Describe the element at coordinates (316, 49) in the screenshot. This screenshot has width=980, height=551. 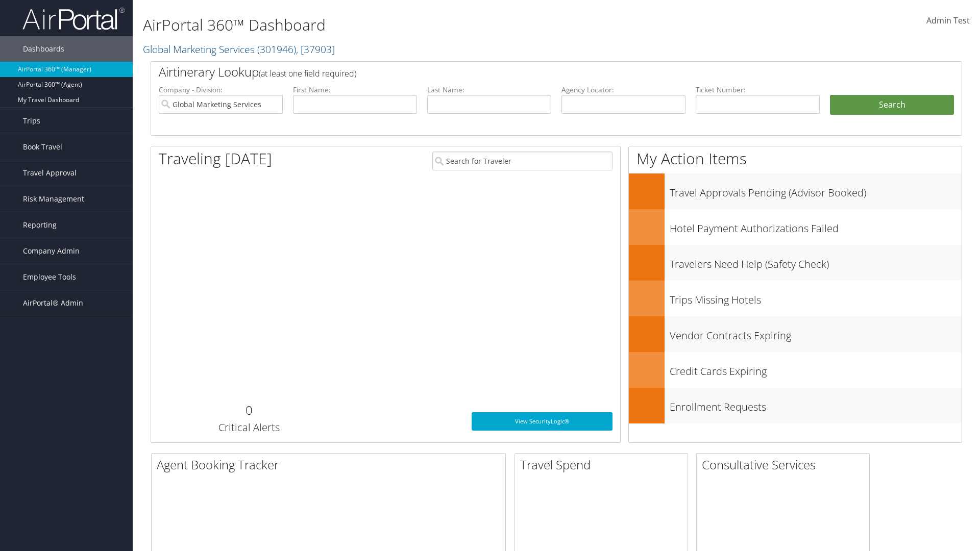
I see `span: , [ 37903 ]` at that location.